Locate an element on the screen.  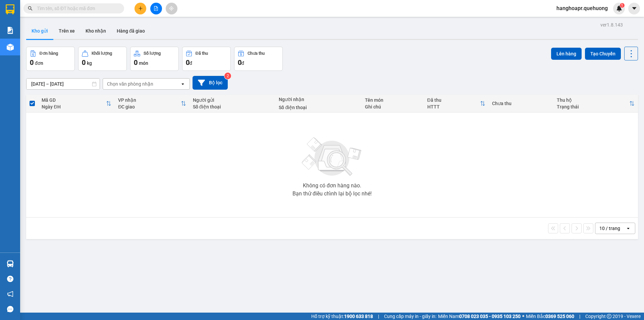
img: logo-vxr is located at coordinates (10, 9).